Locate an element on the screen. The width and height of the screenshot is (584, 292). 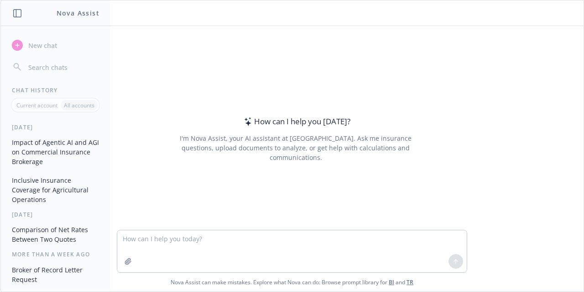
h1: Nova Assist is located at coordinates (78, 13).